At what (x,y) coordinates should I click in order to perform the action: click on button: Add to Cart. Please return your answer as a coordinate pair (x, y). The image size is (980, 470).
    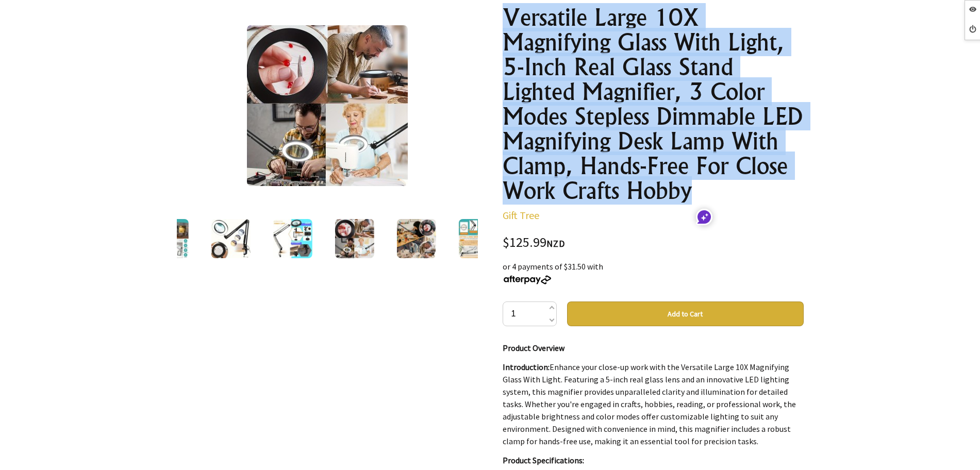
    Looking at the image, I should click on (685, 314).